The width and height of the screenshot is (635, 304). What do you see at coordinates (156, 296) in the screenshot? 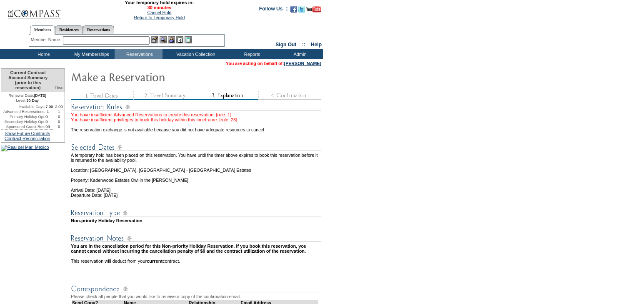
I see `span: Please check all people that you would like to receive a copy of the confirmation email.` at bounding box center [156, 296].